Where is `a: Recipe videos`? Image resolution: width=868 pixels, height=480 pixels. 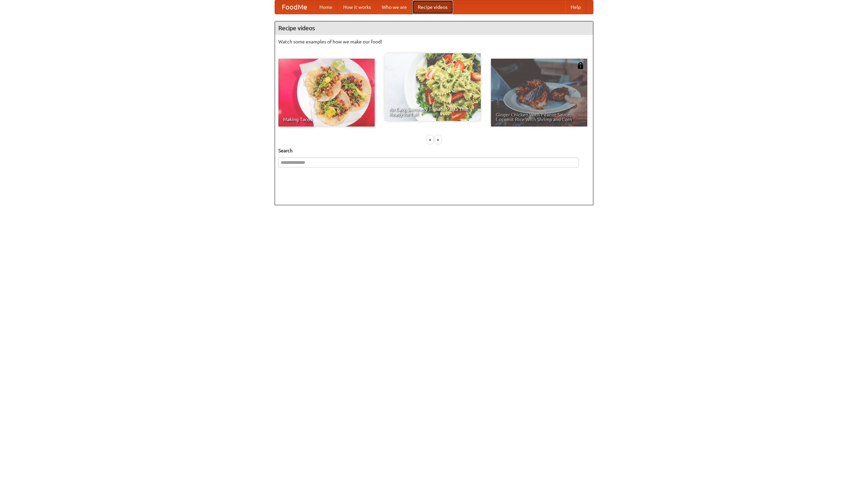 a: Recipe videos is located at coordinates (432, 7).